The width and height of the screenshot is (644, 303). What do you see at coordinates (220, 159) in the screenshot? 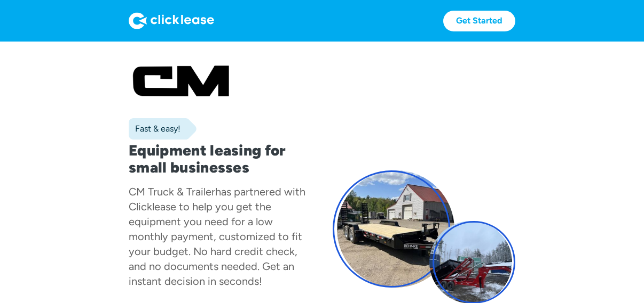
I see `h1: Equipment leasing for small businesses` at bounding box center [220, 159].